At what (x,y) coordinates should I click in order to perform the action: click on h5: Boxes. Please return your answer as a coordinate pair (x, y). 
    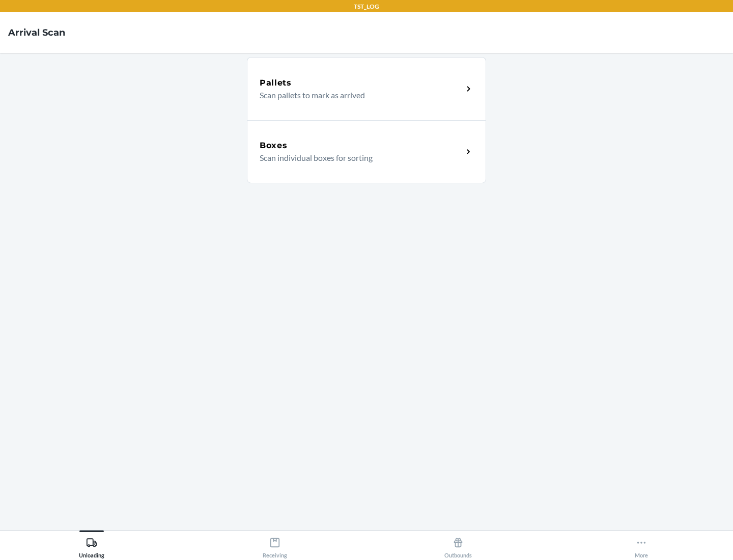
    Looking at the image, I should click on (273, 145).